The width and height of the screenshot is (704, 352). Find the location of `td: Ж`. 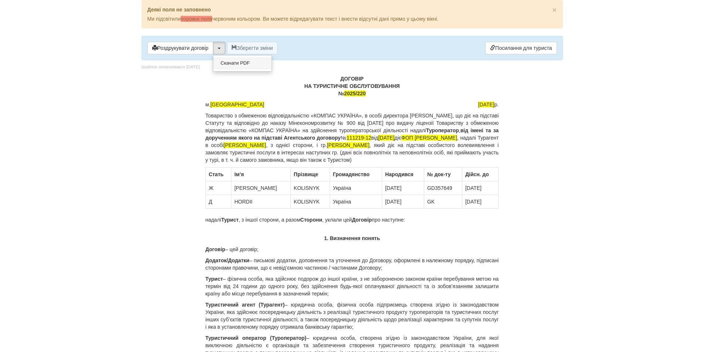

td: Ж is located at coordinates (218, 188).